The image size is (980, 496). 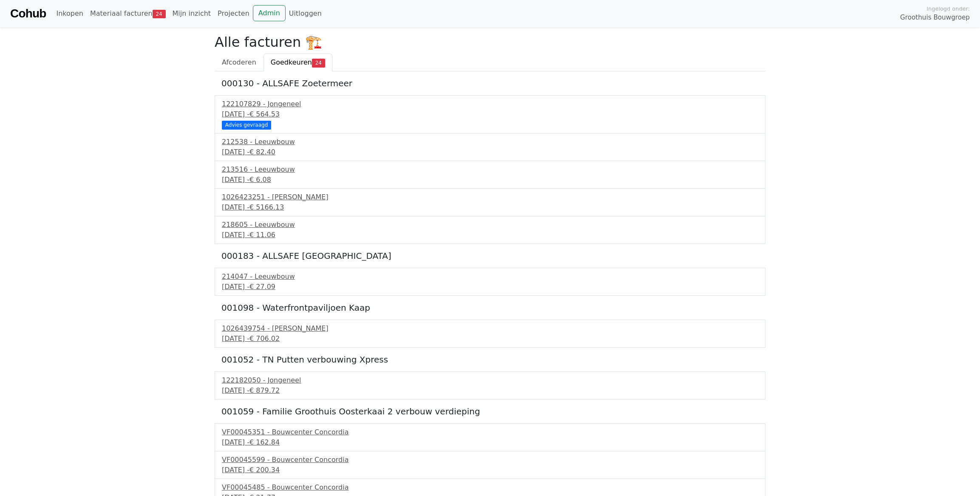 What do you see at coordinates (291, 62) in the screenshot?
I see `span: Goedkeuren` at bounding box center [291, 62].